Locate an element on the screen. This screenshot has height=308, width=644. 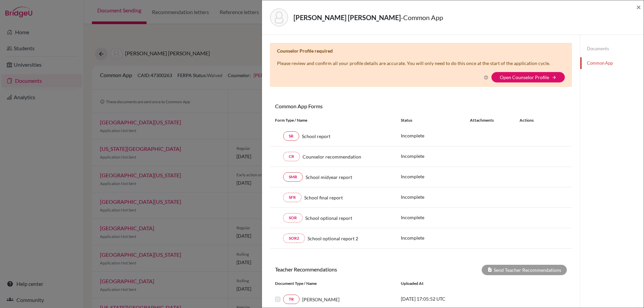
a: TR is located at coordinates (291, 299).